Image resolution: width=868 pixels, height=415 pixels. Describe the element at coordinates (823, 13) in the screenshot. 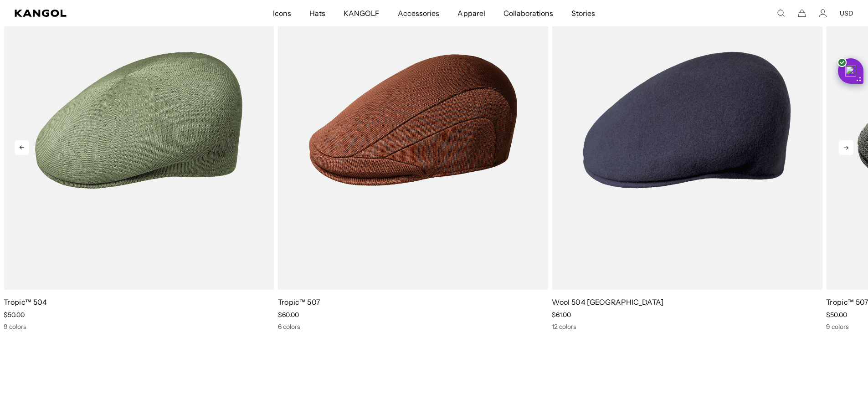

I see `a: Account` at that location.